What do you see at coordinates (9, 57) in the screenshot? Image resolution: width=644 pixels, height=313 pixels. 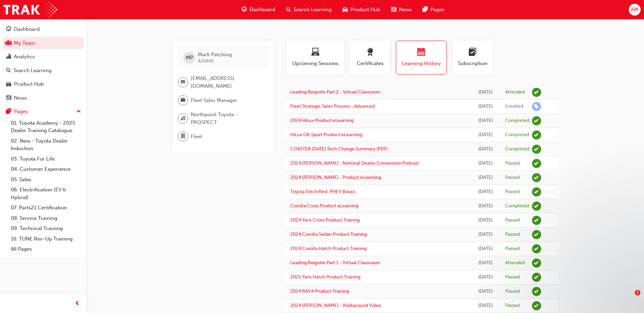 I see `span: chart-icon` at bounding box center [9, 57].